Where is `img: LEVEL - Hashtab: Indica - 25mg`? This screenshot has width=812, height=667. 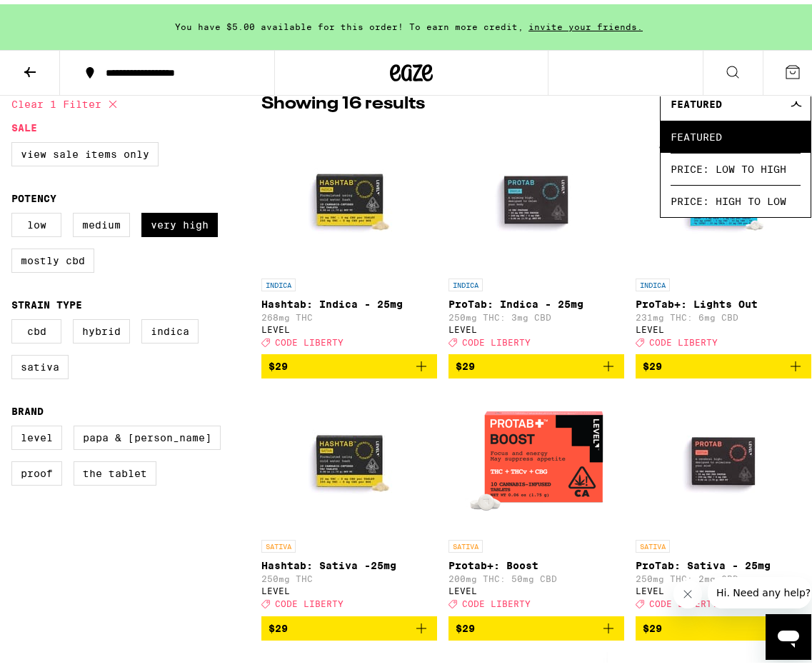
img: LEVEL - Hashtab: Indica - 25mg is located at coordinates (350, 196).